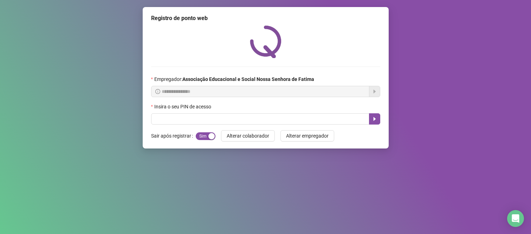 The width and height of the screenshot is (531, 234). What do you see at coordinates (183, 106) in the screenshot?
I see `label: Insira o seu PIN de acesso` at bounding box center [183, 106].